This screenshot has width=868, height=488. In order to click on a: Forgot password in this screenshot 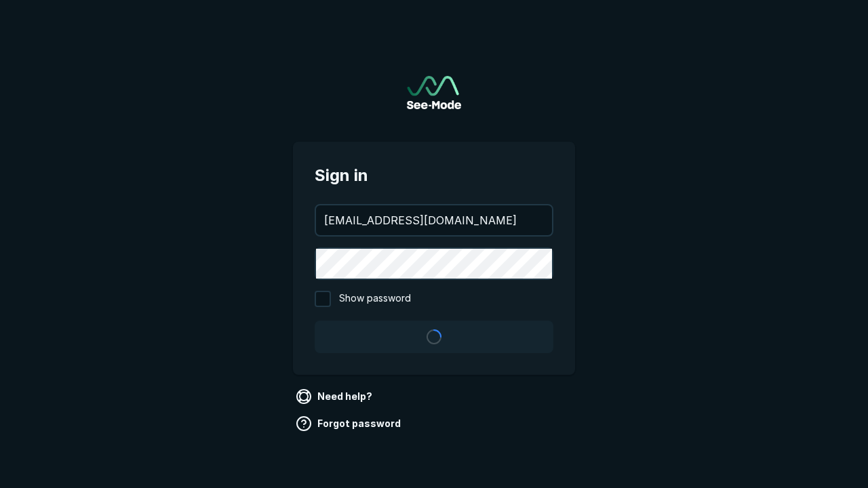, I will do `click(349, 424)`.